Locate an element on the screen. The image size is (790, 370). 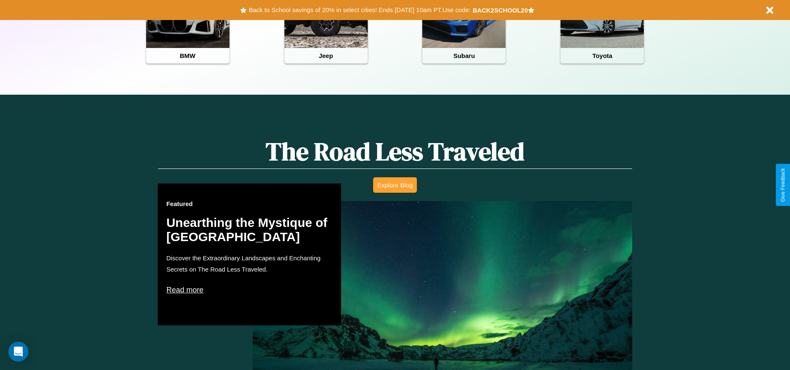
h3: Featured is located at coordinates (250, 203).